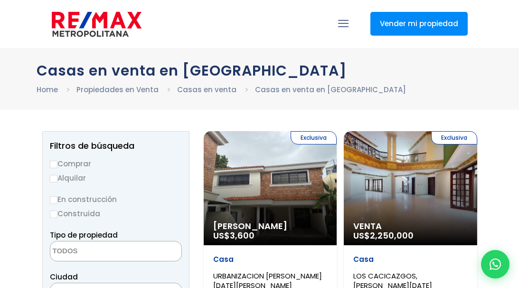 This screenshot has height=288, width=519. Describe the element at coordinates (96, 24) in the screenshot. I see `img: remax-metropolitana-logo` at that location.